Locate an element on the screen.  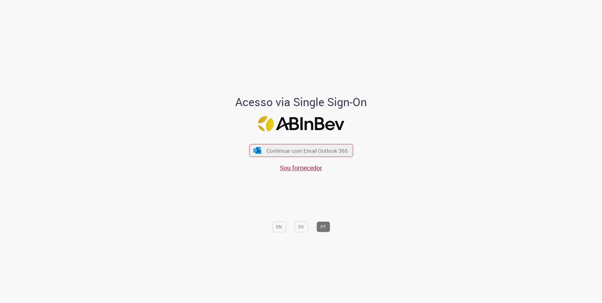
button: EN is located at coordinates (279, 227).